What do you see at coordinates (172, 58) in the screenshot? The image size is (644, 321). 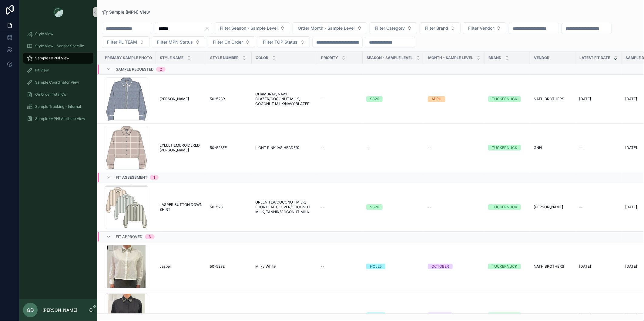 I see `span: Style Name` at bounding box center [172, 58].